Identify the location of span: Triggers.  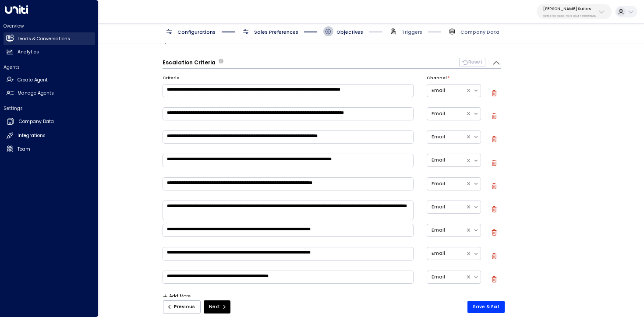
(412, 32).